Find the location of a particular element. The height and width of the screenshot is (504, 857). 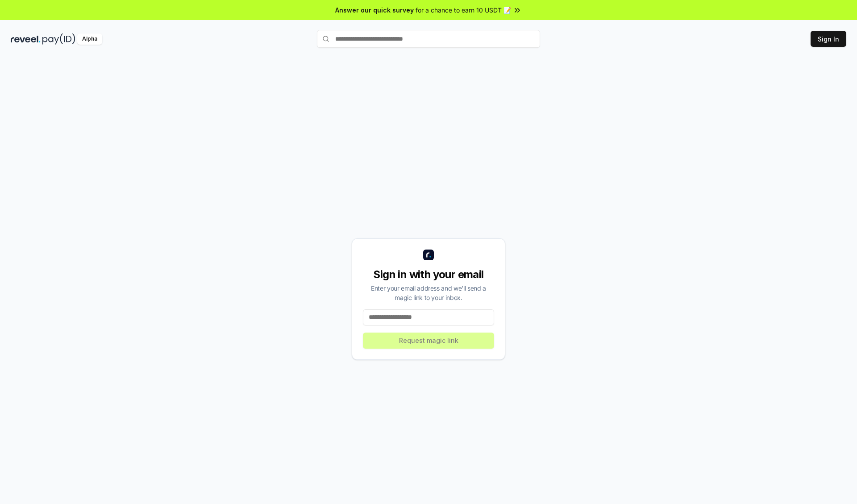

button: Sign In is located at coordinates (829, 39).